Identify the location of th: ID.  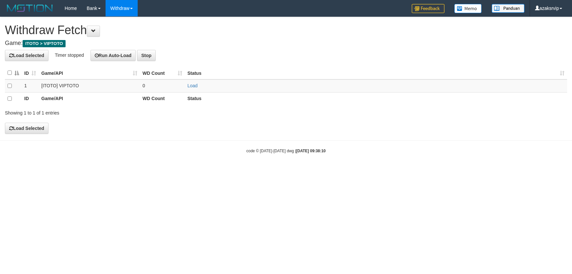
(30, 98).